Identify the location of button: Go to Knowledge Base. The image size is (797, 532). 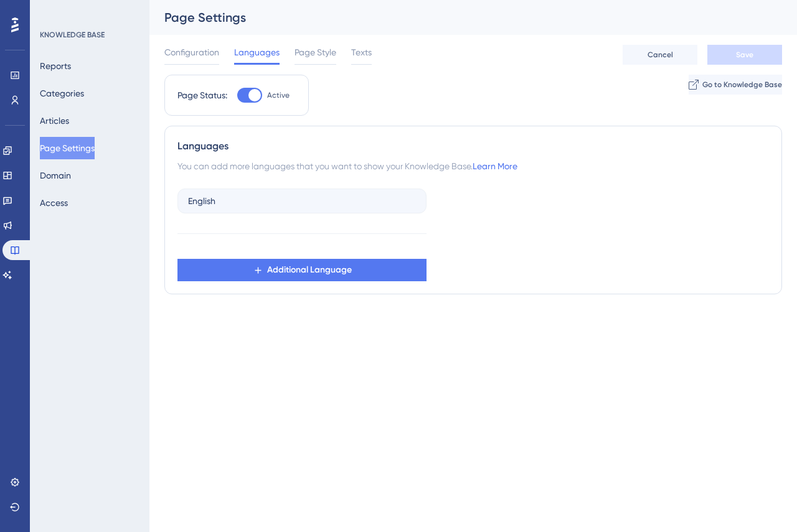
(736, 84).